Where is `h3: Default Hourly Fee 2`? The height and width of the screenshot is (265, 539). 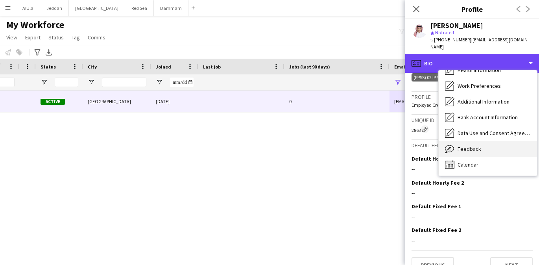
h3: Default Hourly Fee 2 is located at coordinates (438, 183).